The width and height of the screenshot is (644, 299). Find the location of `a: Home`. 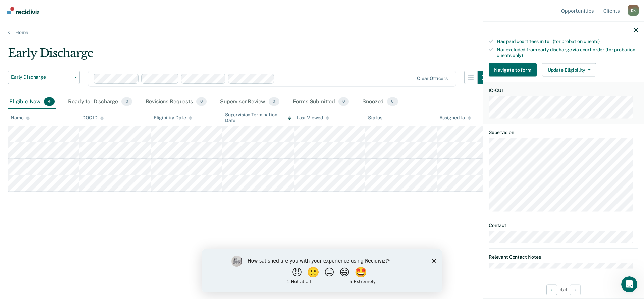

a: Home is located at coordinates (322, 33).